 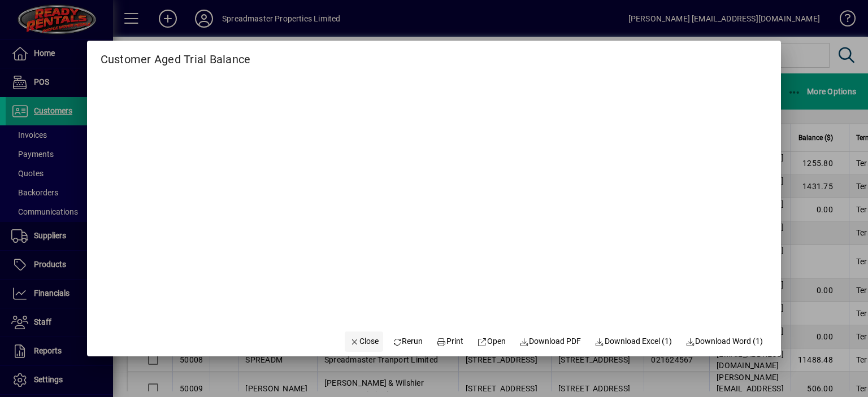 What do you see at coordinates (724, 341) in the screenshot?
I see `span: Download Word (1)` at bounding box center [724, 341].